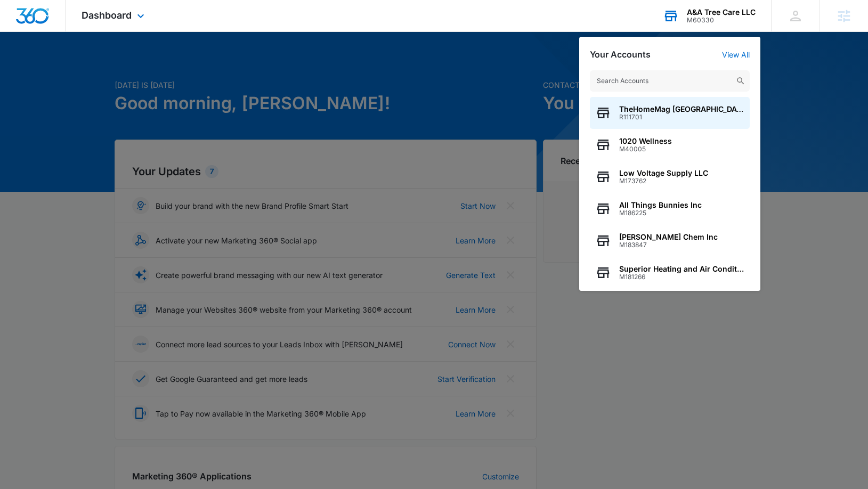  What do you see at coordinates (620, 54) in the screenshot?
I see `h2: Your Accounts` at bounding box center [620, 54].